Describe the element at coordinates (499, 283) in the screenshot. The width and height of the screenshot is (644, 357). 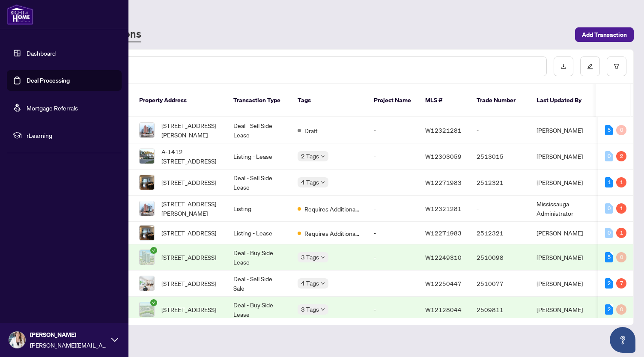
I see `td: 2510077` at that location.